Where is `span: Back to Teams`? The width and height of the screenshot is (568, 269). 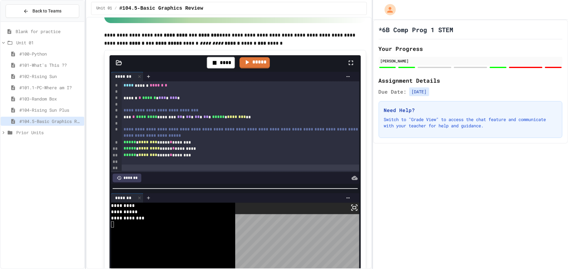 span: Back to Teams is located at coordinates (47, 11).